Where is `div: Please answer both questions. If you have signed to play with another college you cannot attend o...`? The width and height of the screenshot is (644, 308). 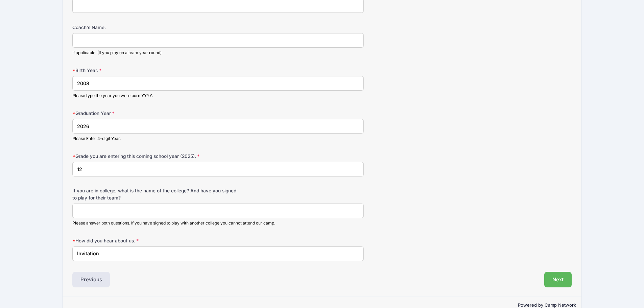
div: Please answer both questions. If you have signed to play with another college you cannot attend o... is located at coordinates (218, 223).